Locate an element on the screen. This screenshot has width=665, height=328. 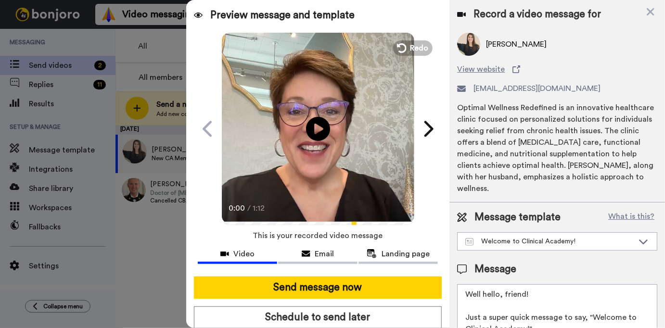
span: Video is located at coordinates (245, 254).